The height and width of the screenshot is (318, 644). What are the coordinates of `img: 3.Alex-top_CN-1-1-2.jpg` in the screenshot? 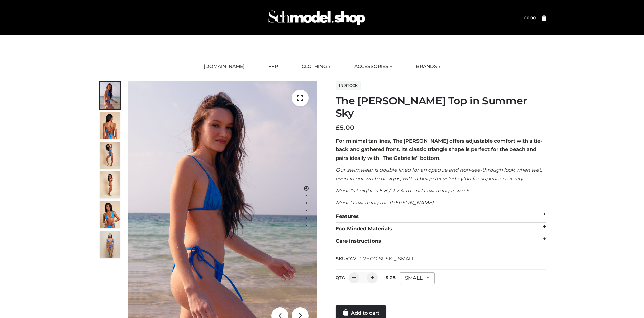 It's located at (110, 185).